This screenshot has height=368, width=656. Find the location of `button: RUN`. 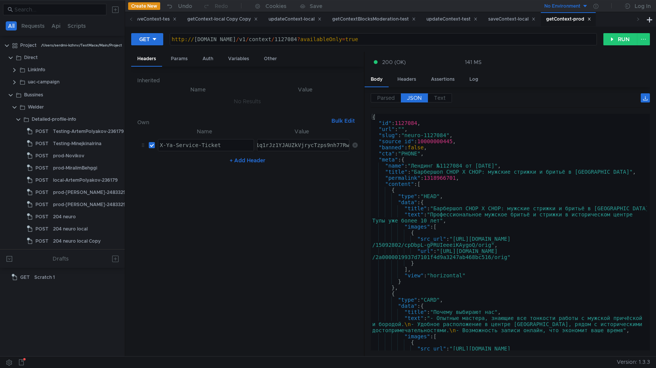

button: RUN is located at coordinates (620, 39).